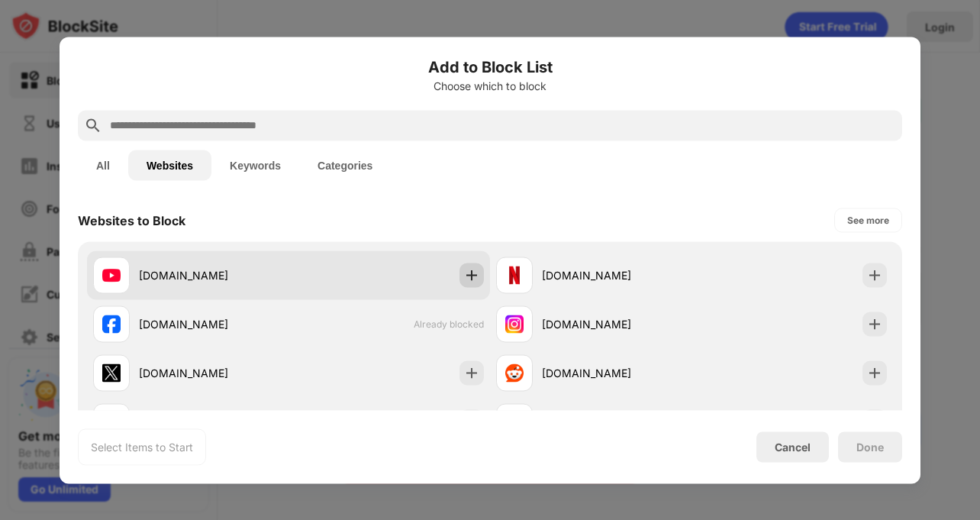 The image size is (980, 520). Describe the element at coordinates (490, 85) in the screenshot. I see `div: Choose which to block` at that location.